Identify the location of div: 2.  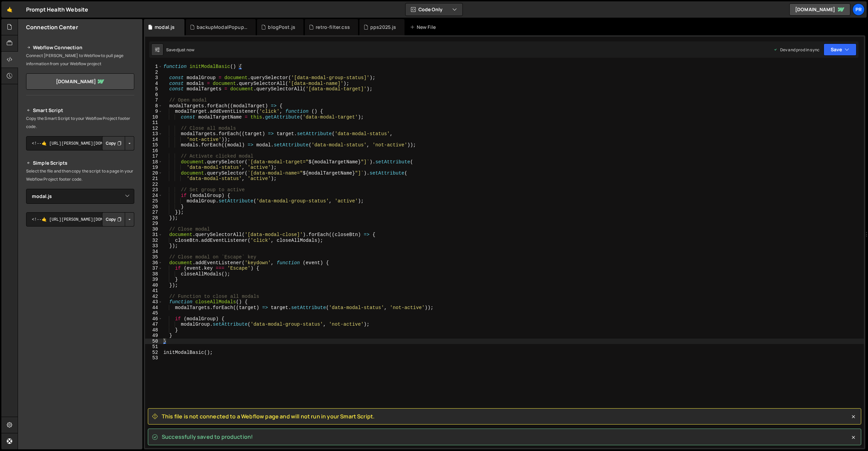
(153, 72).